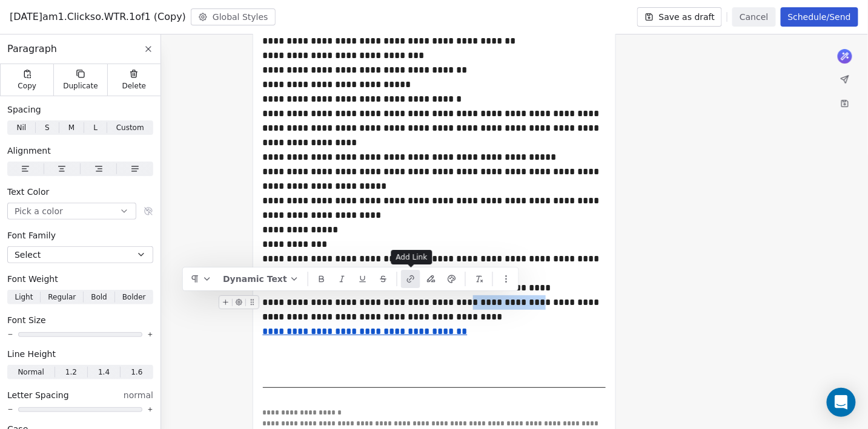  What do you see at coordinates (72, 128) in the screenshot?
I see `span: M` at bounding box center [72, 128].